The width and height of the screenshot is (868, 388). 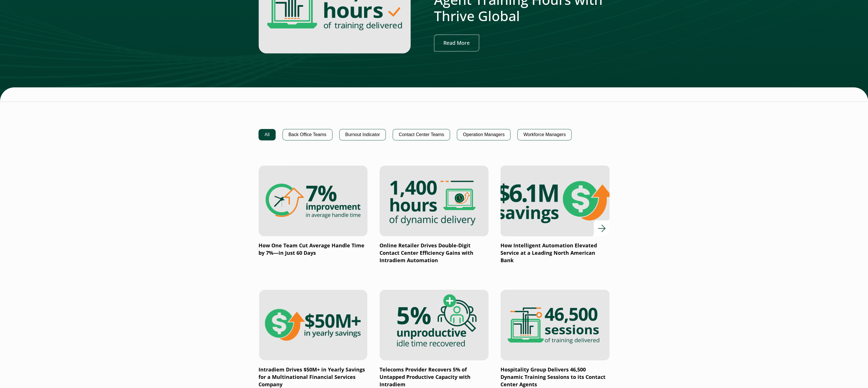 I want to click on button: All, so click(x=267, y=134).